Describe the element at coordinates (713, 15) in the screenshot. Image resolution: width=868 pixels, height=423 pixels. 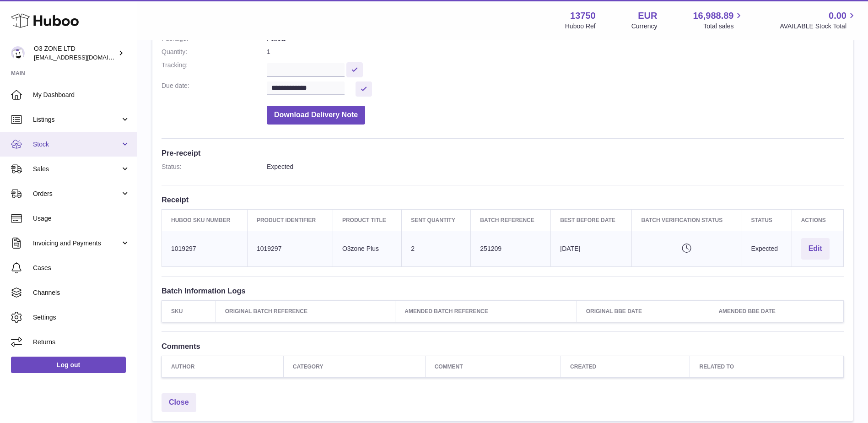
I see `span: 16,988.89` at that location.